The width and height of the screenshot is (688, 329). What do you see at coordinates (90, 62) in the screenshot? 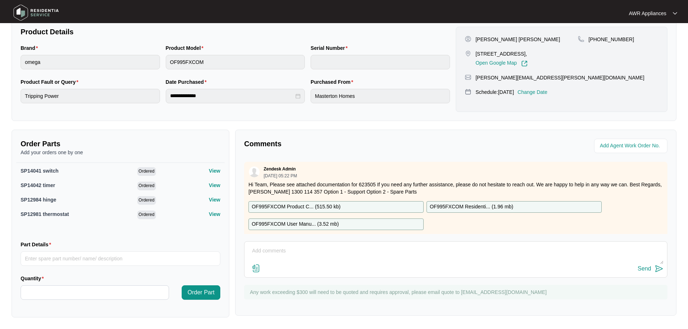
I see `input: Brand` at bounding box center [90, 62].